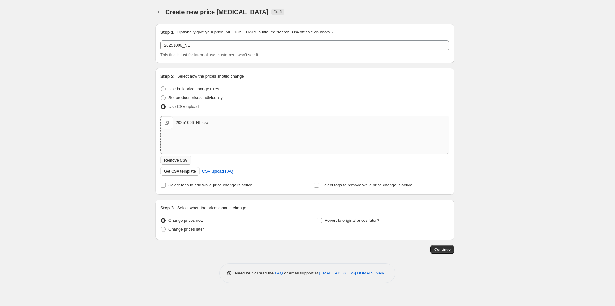 This screenshot has height=306, width=615. I want to click on span: Get CSV template, so click(180, 171).